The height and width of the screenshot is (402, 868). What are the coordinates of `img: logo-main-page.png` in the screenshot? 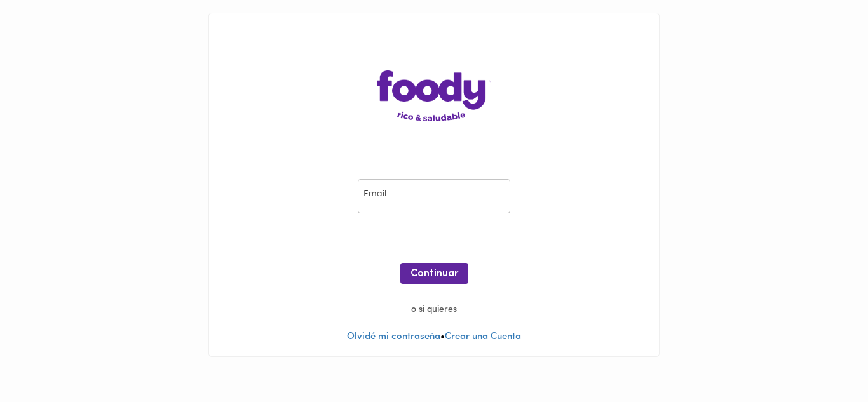 It's located at (434, 96).